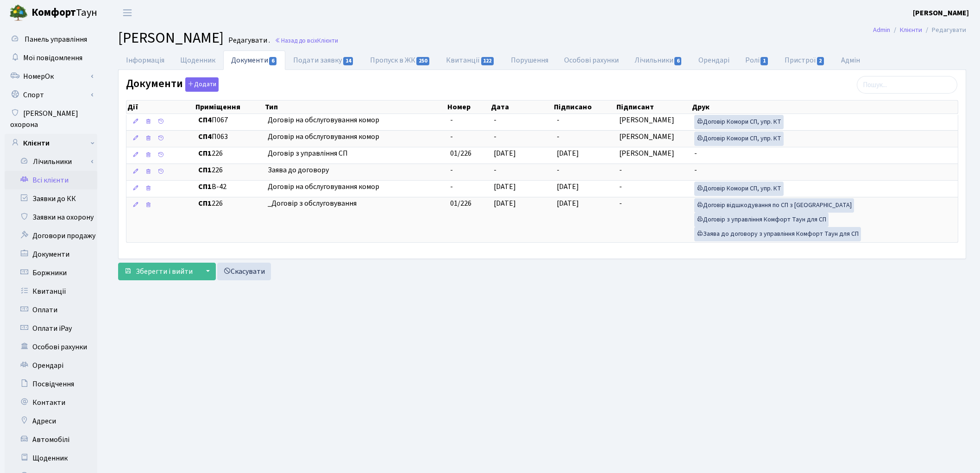 Image resolution: width=980 pixels, height=473 pixels. What do you see at coordinates (51, 328) in the screenshot?
I see `a: Оплати iPay` at bounding box center [51, 328].